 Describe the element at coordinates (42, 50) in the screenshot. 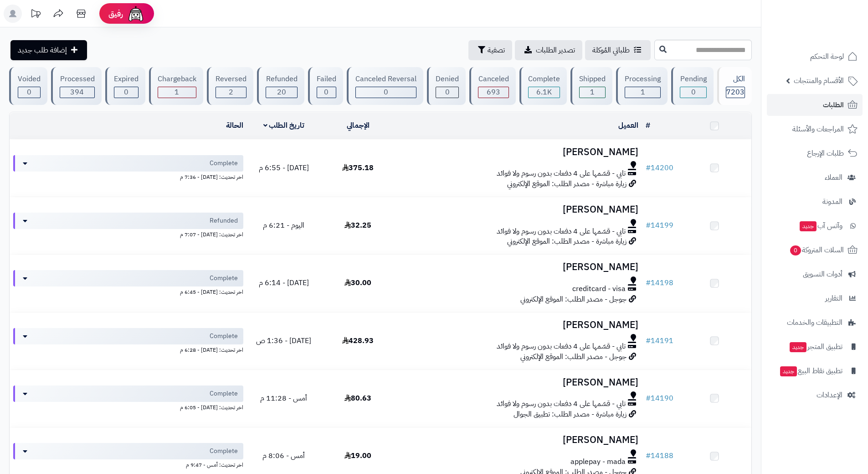

I see `span: إضافة طلب جديد` at that location.